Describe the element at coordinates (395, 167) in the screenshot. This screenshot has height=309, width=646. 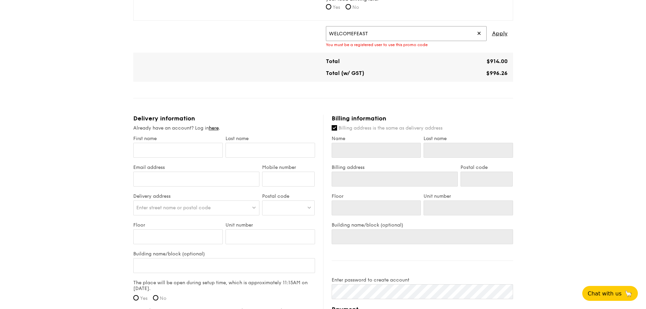
I see `label: Billing address` at that location.